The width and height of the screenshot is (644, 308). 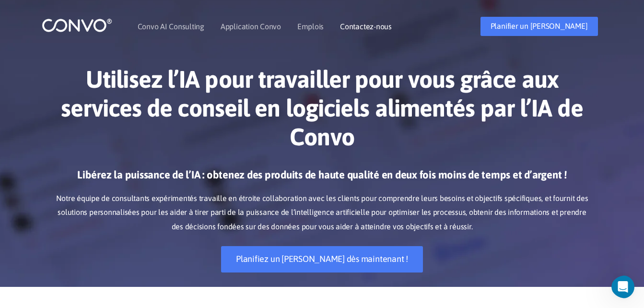 What do you see at coordinates (322, 179) in the screenshot?
I see `h3: Libérez la puissance de l’IA : obtenez des produits de haute qualité en deux fois moins de temps ...` at bounding box center [322, 179].